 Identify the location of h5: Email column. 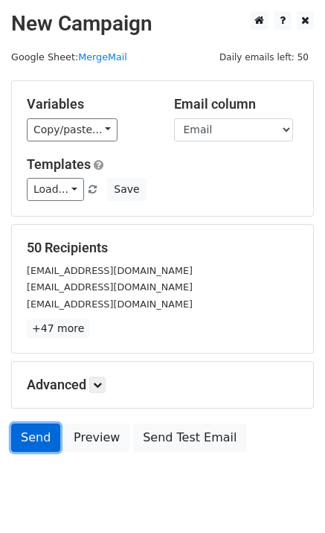
(237, 104).